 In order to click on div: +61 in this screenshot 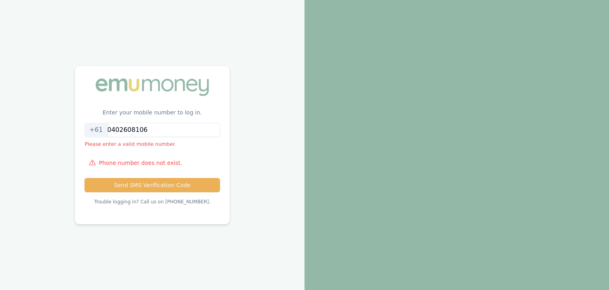, I will do `click(96, 130)`.